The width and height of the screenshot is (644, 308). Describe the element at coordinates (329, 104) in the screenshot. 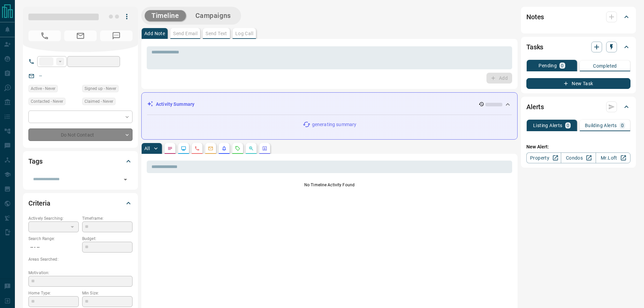

I see `div: Activity Summary` at that location.